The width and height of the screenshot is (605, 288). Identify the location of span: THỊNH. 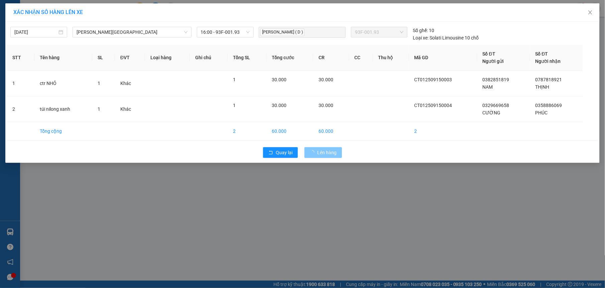
(542, 87).